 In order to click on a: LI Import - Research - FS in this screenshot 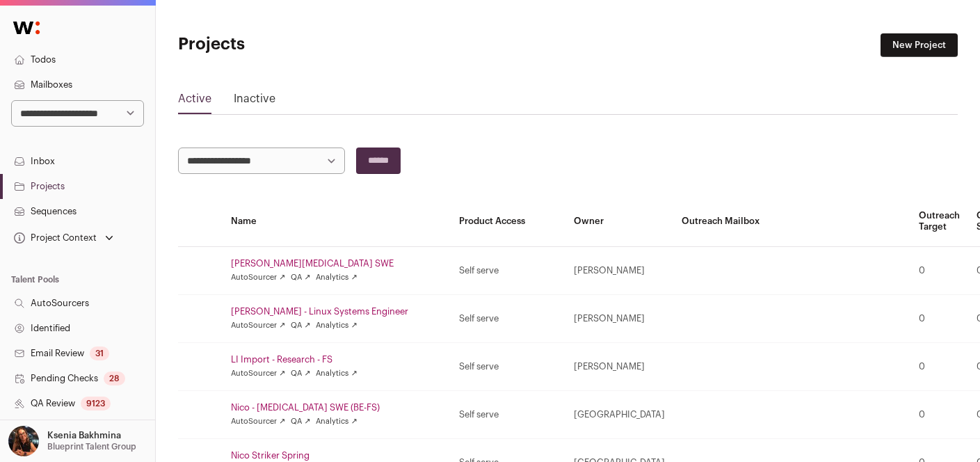, I will do `click(337, 360)`.